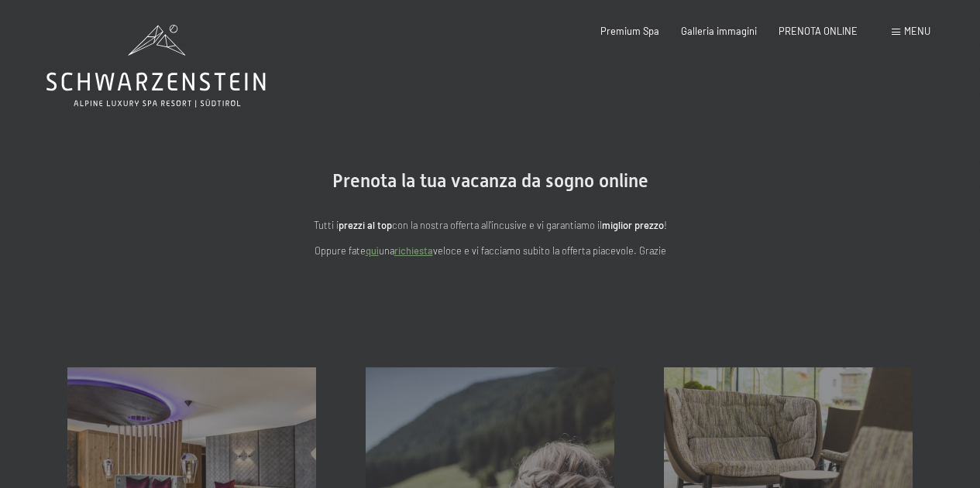  Describe the element at coordinates (719, 31) in the screenshot. I see `a: Galleria immagini` at that location.